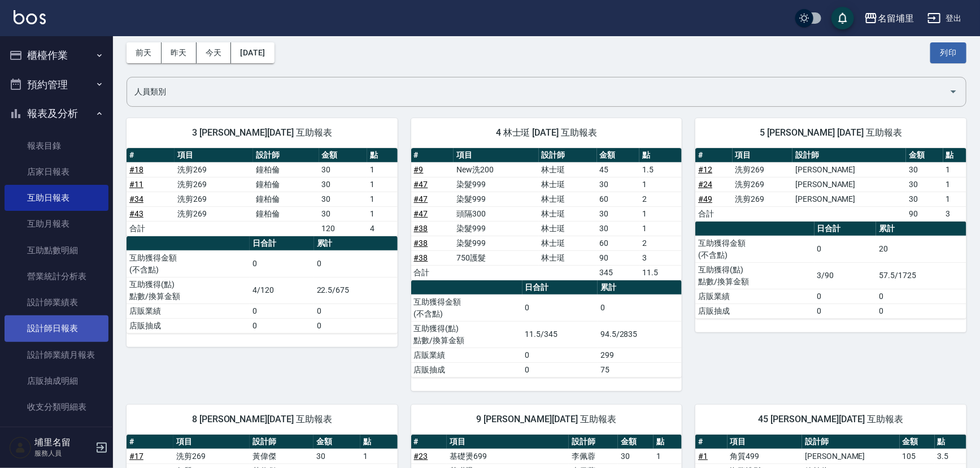 The height and width of the screenshot is (468, 980). What do you see at coordinates (57, 276) in the screenshot?
I see `a: 營業統計分析表` at bounding box center [57, 276].